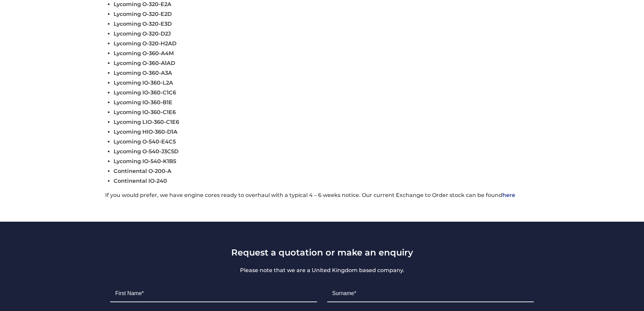 The width and height of the screenshot is (644, 311). I want to click on span: Lycoming IO-360-C1E6, so click(145, 112).